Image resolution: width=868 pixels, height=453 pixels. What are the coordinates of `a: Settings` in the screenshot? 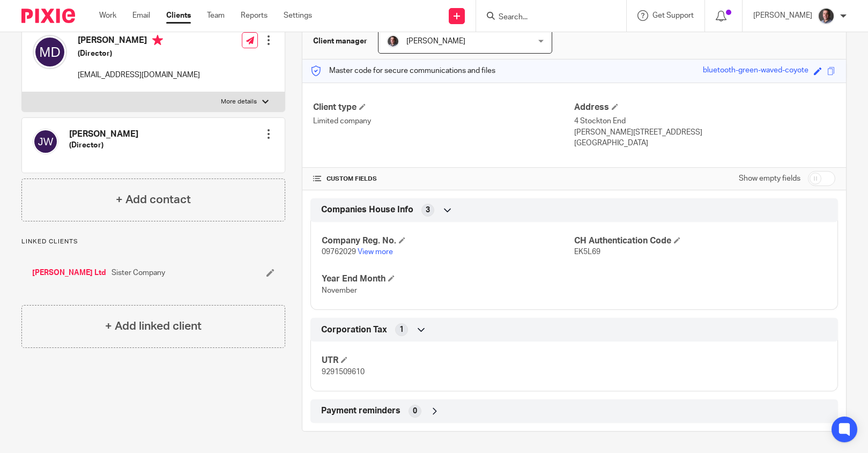 It's located at (298, 15).